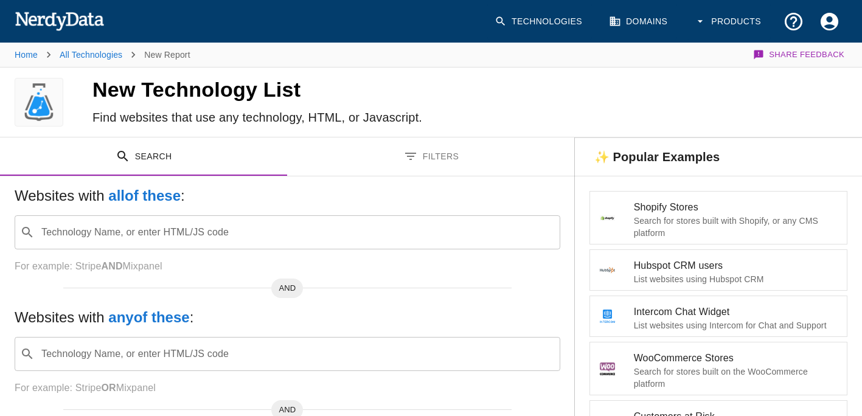 The width and height of the screenshot is (862, 416). Describe the element at coordinates (736, 279) in the screenshot. I see `p: List websites using Hubspot CRM` at that location.